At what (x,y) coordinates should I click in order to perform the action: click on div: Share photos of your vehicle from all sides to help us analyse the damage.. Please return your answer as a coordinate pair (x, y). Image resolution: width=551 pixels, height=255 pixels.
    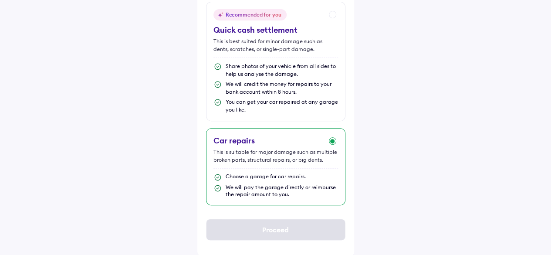
    Looking at the image, I should click on (282, 70).